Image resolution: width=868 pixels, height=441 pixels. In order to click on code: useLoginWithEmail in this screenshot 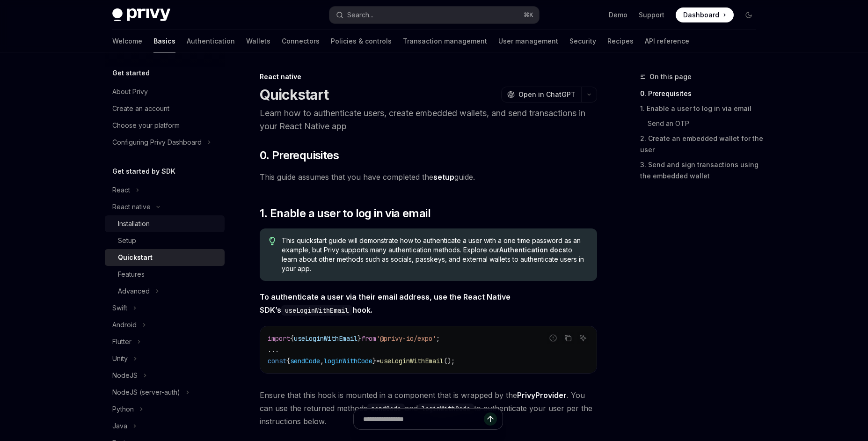, I will do `click(317, 310)`.